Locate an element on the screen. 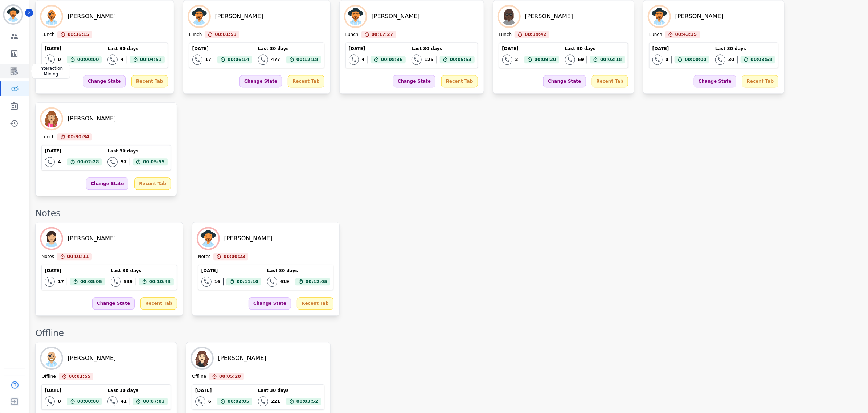  span: 00:09:20 is located at coordinates (545, 60).